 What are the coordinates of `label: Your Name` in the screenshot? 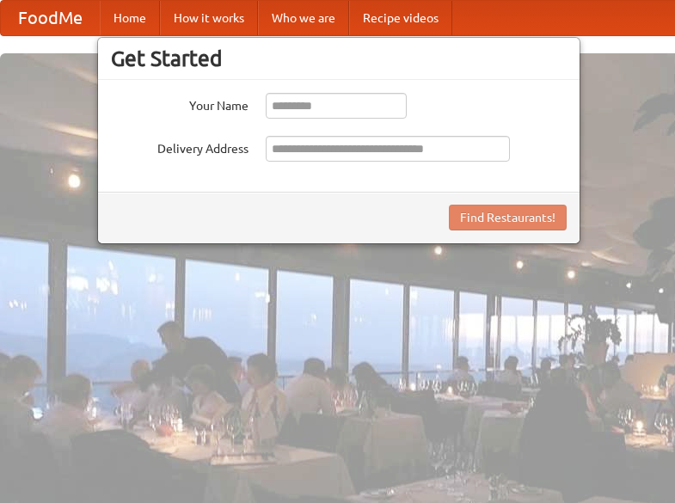 It's located at (180, 103).